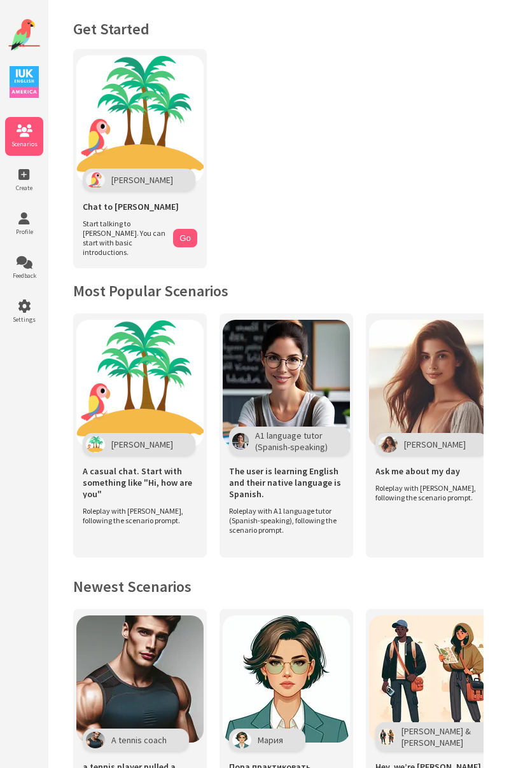 The height and width of the screenshot is (768, 509). What do you see at coordinates (417, 471) in the screenshot?
I see `span: Ask me about my day` at bounding box center [417, 471].